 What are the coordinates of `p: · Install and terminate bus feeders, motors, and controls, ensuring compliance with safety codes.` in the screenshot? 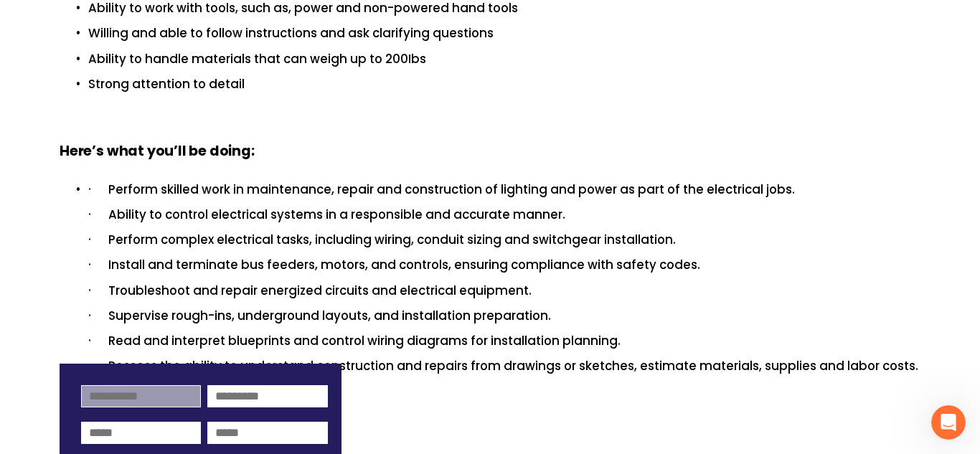 It's located at (504, 265).